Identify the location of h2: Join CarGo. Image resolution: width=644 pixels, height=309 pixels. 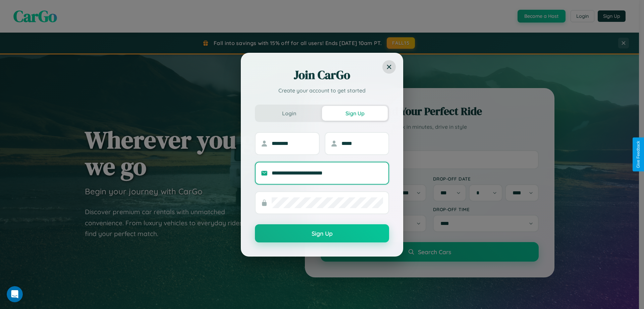
(322, 75).